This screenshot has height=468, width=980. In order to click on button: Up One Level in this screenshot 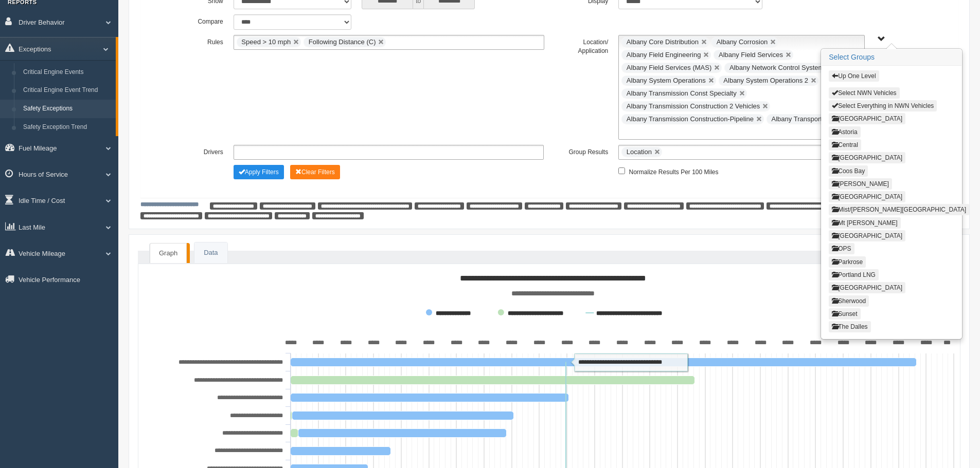, I will do `click(854, 76)`.